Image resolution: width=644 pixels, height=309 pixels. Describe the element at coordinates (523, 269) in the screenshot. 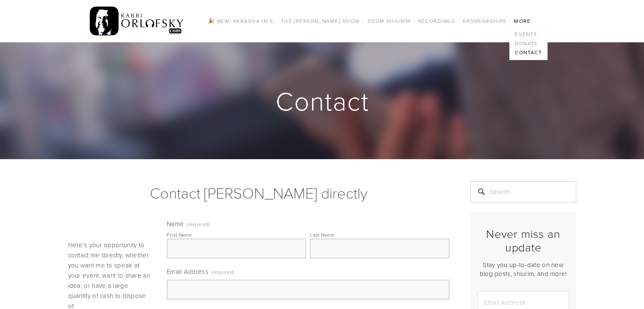

I see `p: Stay you up-to-date on new blog posts, shiurim, and more!` at that location.